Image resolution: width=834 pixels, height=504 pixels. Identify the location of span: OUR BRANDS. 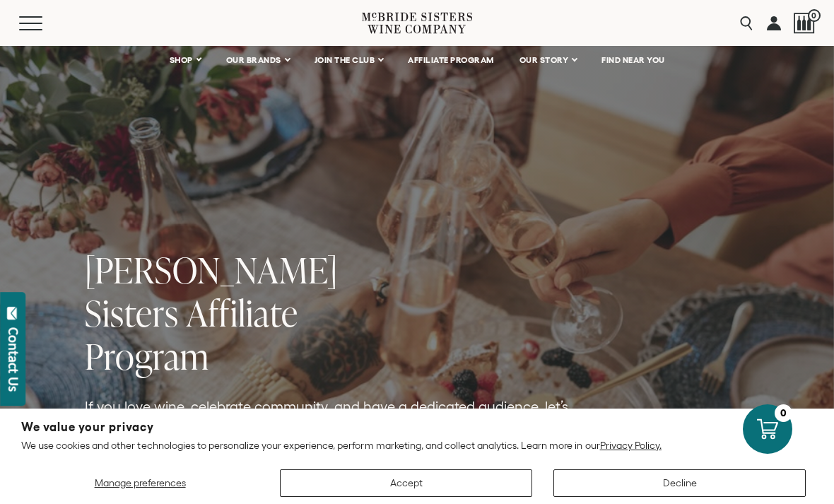
(254, 60).